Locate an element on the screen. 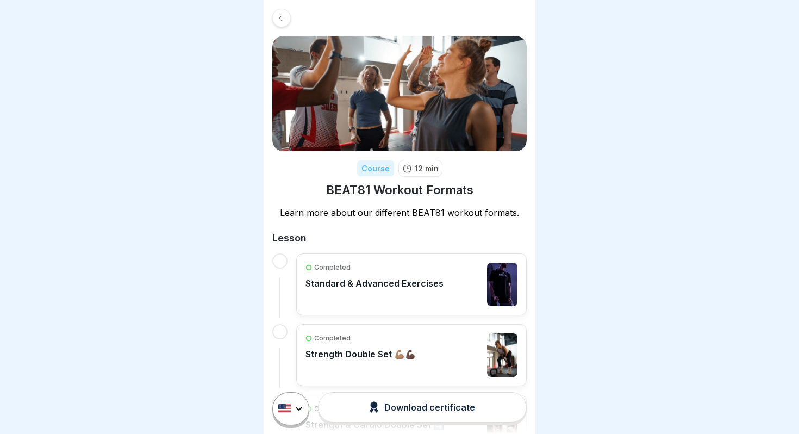 This screenshot has height=434, width=799. div: Download certificate is located at coordinates (422, 407).